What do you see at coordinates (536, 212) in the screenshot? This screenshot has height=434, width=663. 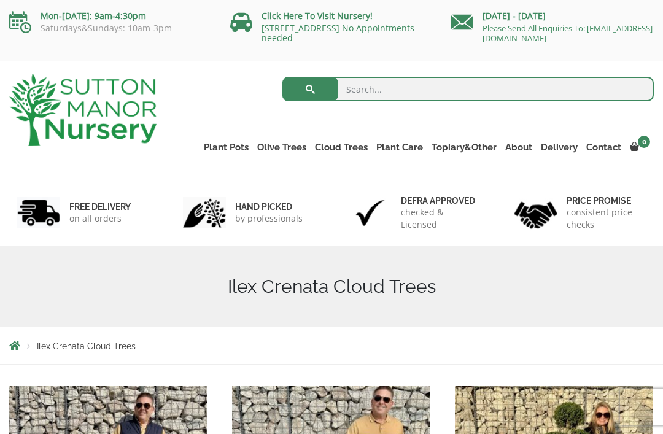 I see `img: 4.jpg` at bounding box center [536, 212].